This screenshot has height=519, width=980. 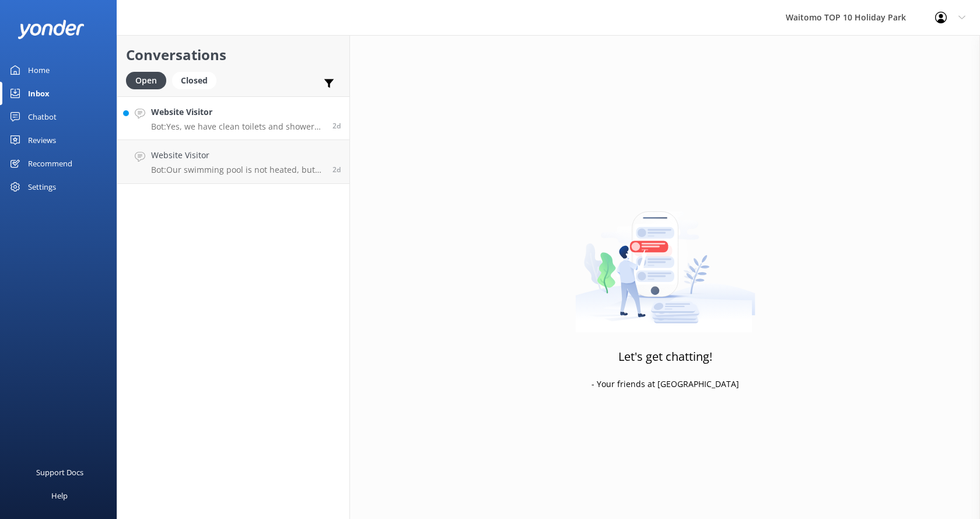 What do you see at coordinates (38, 93) in the screenshot?
I see `div: Inbox` at bounding box center [38, 93].